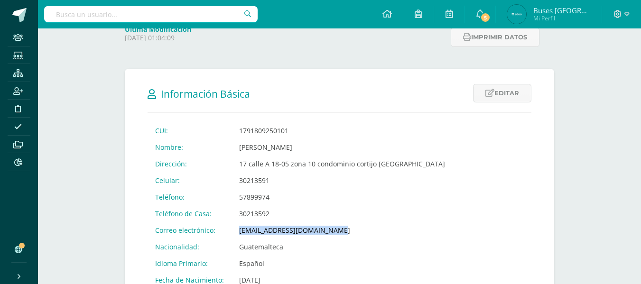 The width and height of the screenshot is (641, 284). What do you see at coordinates (342, 213) in the screenshot?
I see `td: 30213592` at bounding box center [342, 213].